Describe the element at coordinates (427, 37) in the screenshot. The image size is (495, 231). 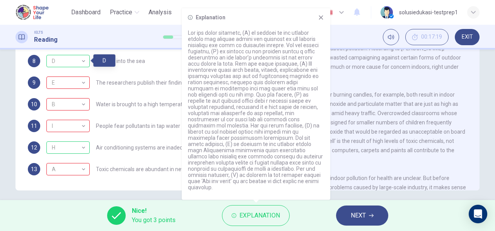
I see `div: Hide` at that location.